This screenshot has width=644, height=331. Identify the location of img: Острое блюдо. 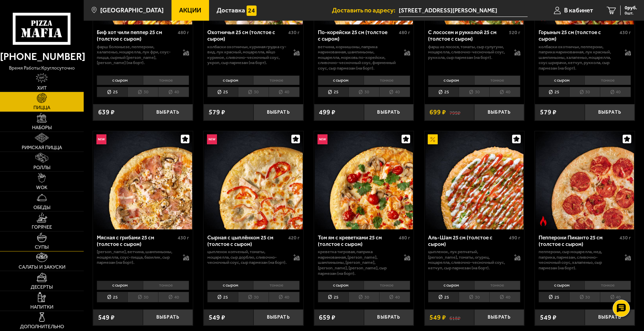
(543, 221).